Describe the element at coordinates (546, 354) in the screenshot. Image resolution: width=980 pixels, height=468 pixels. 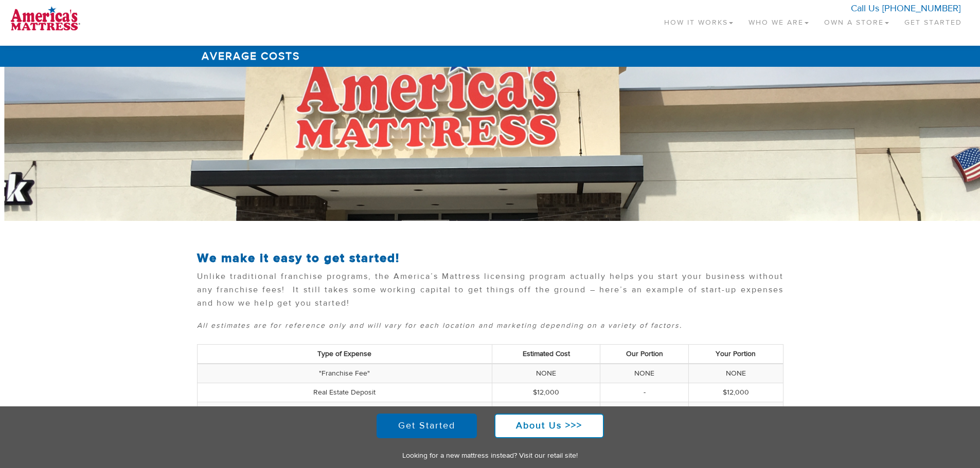
I see `th: Estimated Cost` at that location.